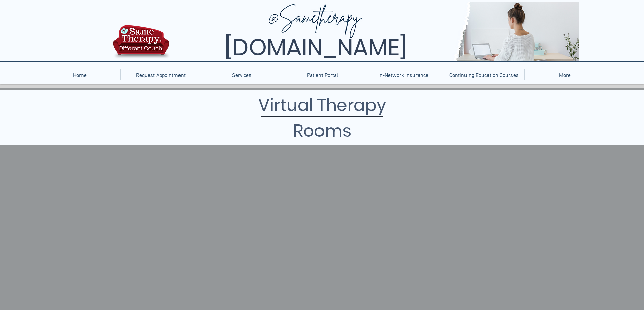 This screenshot has width=644, height=310. What do you see at coordinates (375, 32) in the screenshot?
I see `img: Same Therapy, Different Couch. TelebehavioralHealth.US` at bounding box center [375, 32].